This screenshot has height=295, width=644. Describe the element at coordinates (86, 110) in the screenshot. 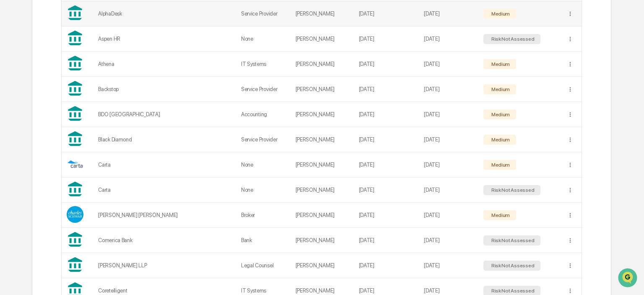

I see `span: Attestations` at that location.